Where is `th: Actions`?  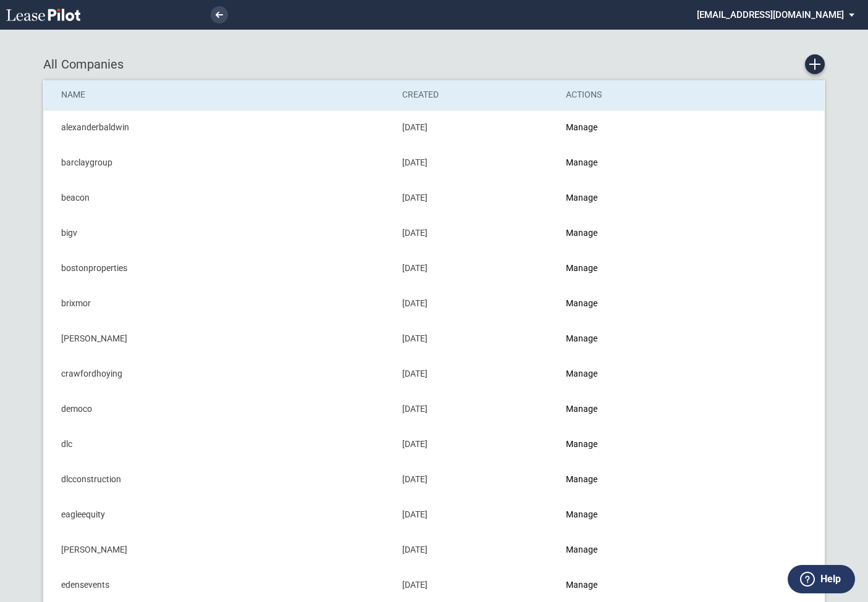 th: Actions is located at coordinates (638, 95).